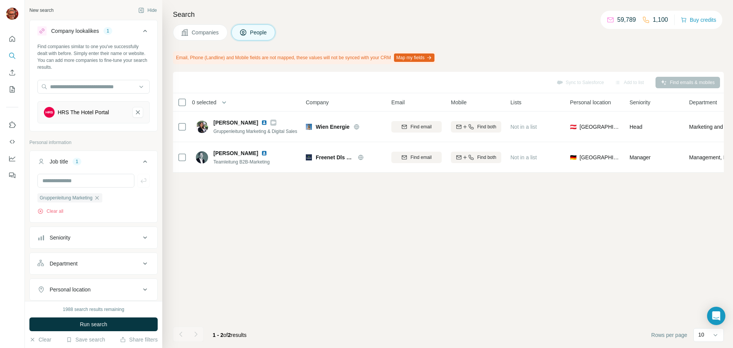 Image resolution: width=733 pixels, height=348 pixels. I want to click on div: Company lookalikes, so click(75, 31).